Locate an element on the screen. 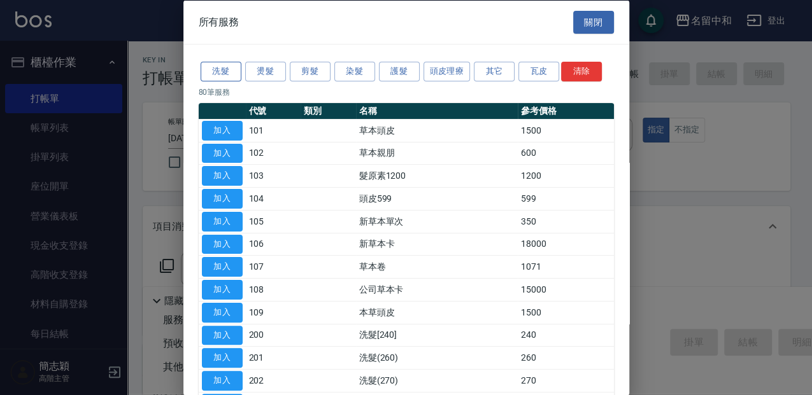 The image size is (812, 395). td: 109 is located at coordinates (273, 313).